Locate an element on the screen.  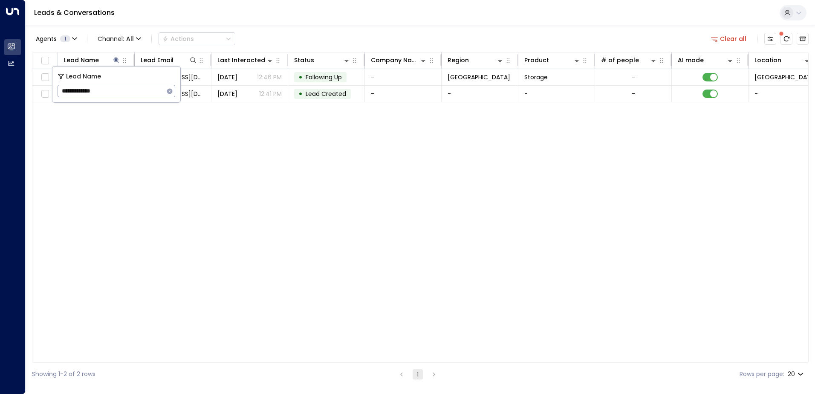
span: Channel: is located at coordinates (119, 39).